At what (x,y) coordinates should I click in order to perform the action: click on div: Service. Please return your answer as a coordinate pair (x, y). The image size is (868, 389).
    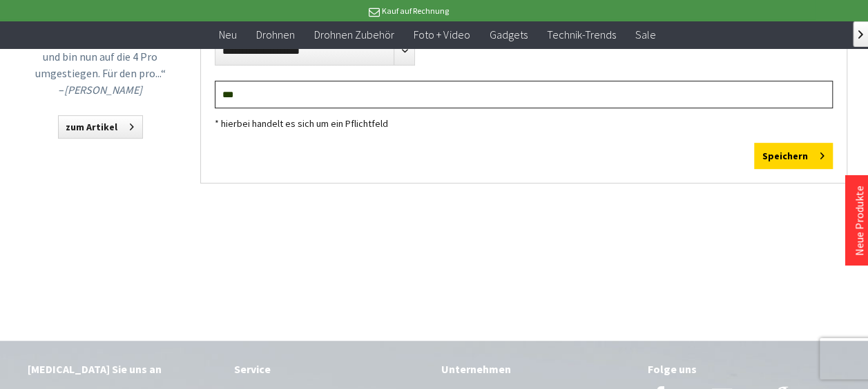
    Looking at the image, I should click on (330, 370).